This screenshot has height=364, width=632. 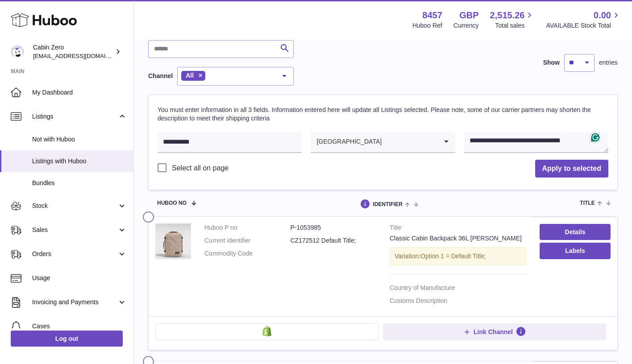 What do you see at coordinates (80, 92) in the screenshot?
I see `span: My Dashboard` at bounding box center [80, 92].